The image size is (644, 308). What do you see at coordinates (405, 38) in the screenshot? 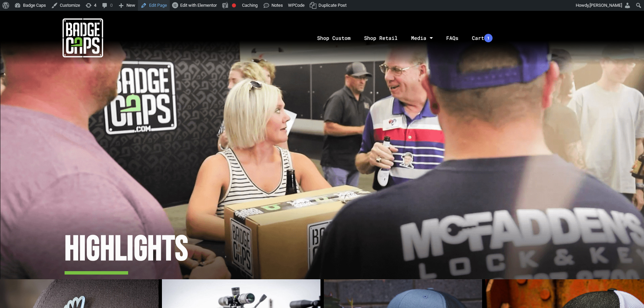
I see `nav: Menu` at bounding box center [405, 38].